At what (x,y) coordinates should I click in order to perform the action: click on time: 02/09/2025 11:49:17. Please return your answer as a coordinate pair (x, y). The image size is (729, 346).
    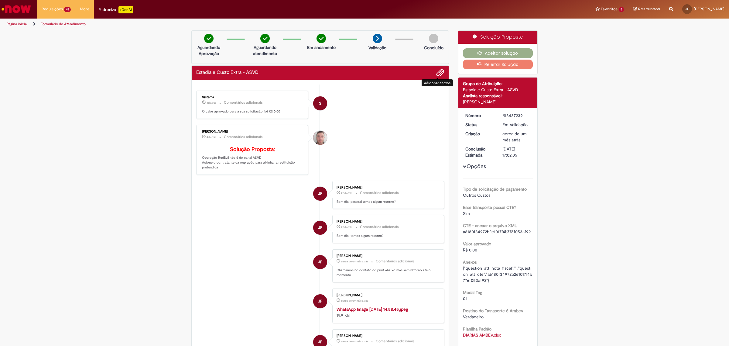
    Looking at the image, I should click on (347, 227).